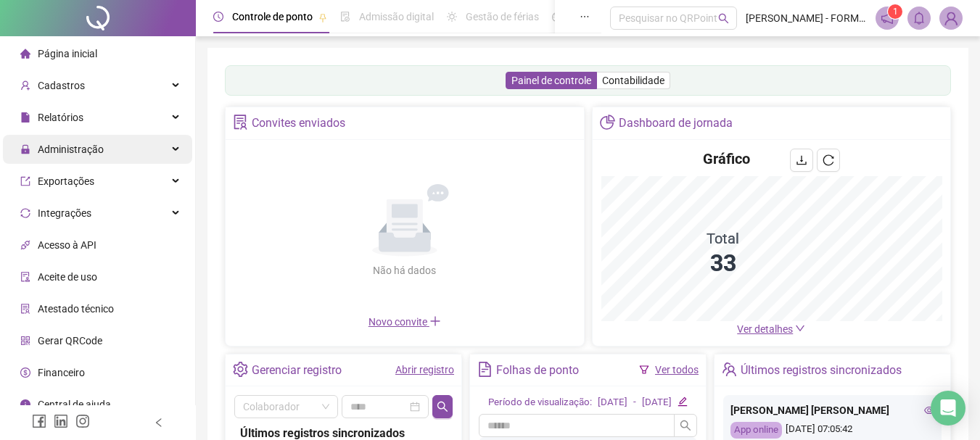 Image resolution: width=980 pixels, height=440 pixels. What do you see at coordinates (26, 373) in the screenshot?
I see `span: dollar` at bounding box center [26, 373].